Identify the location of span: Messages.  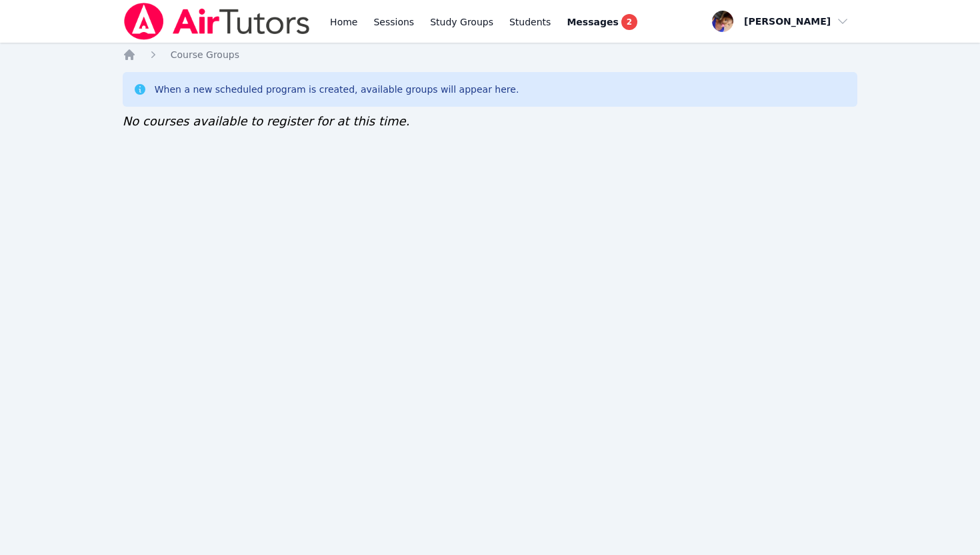
(592, 22).